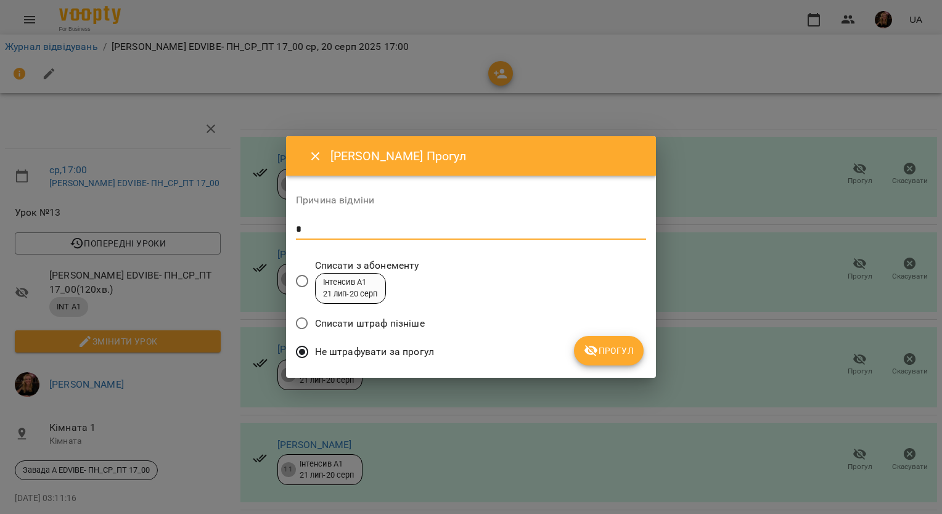 The width and height of the screenshot is (942, 514). Describe the element at coordinates (608, 351) in the screenshot. I see `span: Прогул` at that location.